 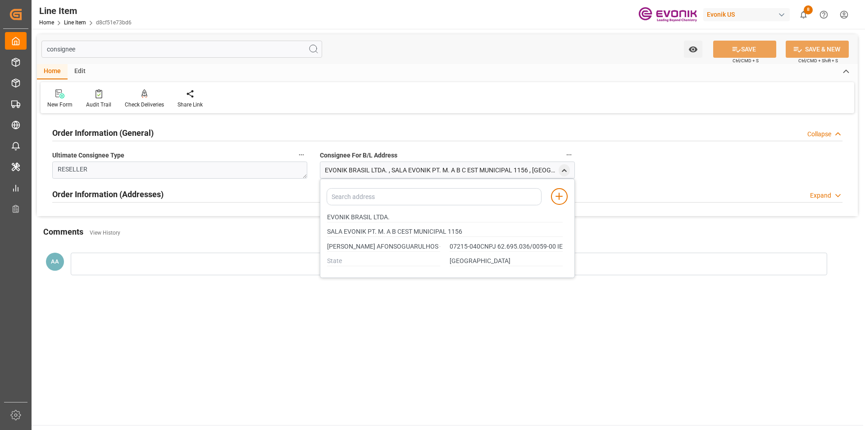 I want to click on input: Search address, so click(x=434, y=197).